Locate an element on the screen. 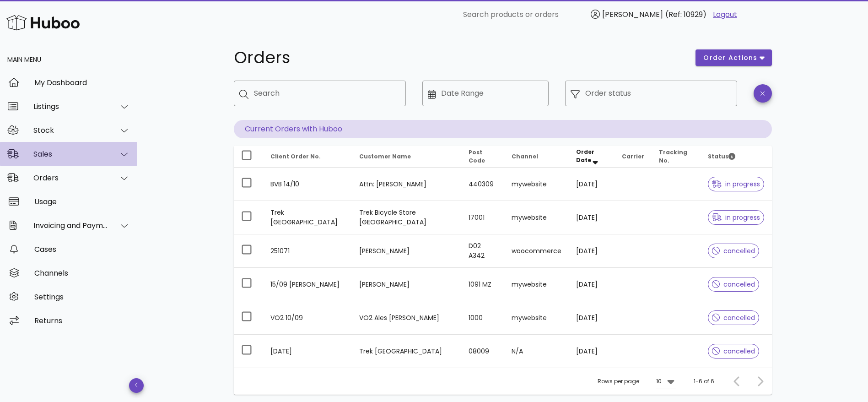  th: Post Code is located at coordinates (483, 157).